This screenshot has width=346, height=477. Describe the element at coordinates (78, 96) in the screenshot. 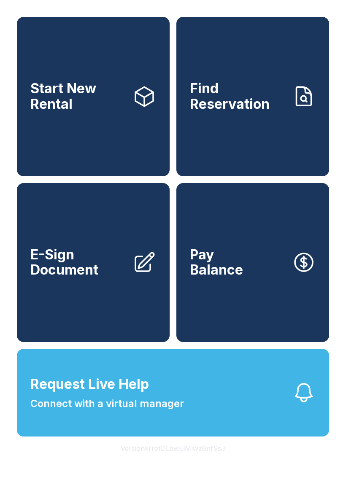

I see `span: Start New Rental` at that location.